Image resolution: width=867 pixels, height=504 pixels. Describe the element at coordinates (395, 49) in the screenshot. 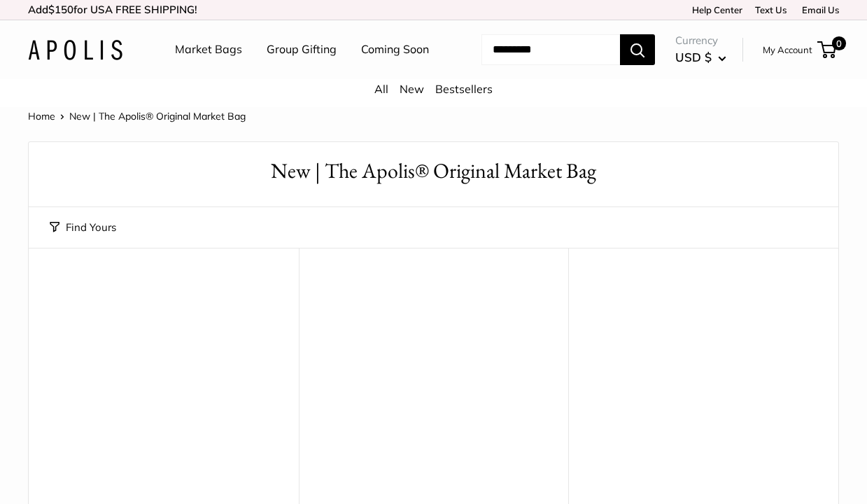

I see `a: Coming Soon` at that location.